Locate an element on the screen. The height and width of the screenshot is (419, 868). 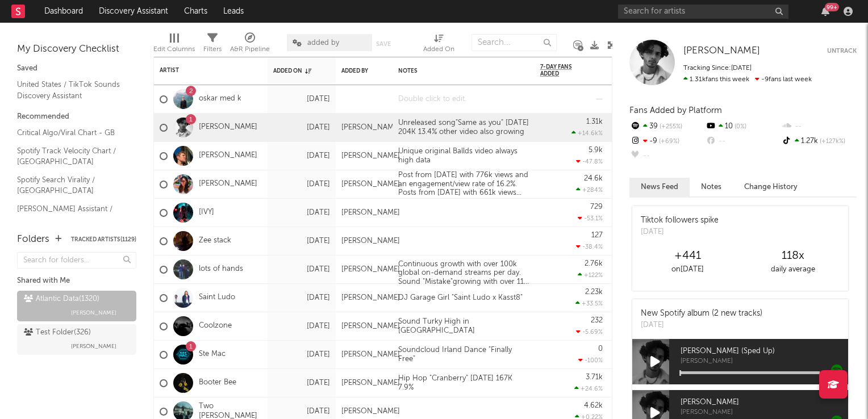
button: Change History is located at coordinates (771, 187).